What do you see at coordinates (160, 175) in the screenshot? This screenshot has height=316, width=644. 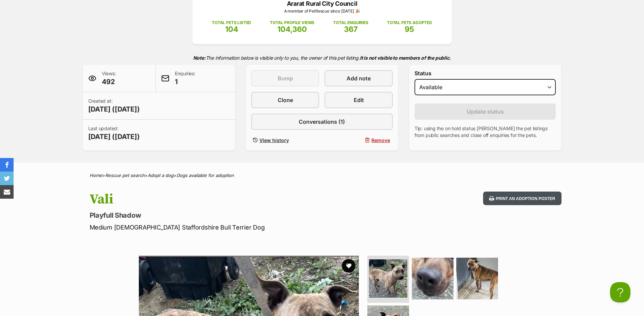 I see `a: Adopt a dog` at bounding box center [160, 175].